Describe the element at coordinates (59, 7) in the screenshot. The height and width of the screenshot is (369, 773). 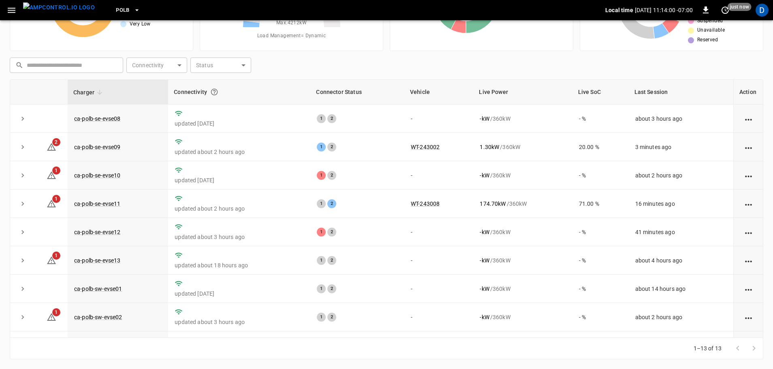
I see `img: ampcontrol.io logo` at that location.